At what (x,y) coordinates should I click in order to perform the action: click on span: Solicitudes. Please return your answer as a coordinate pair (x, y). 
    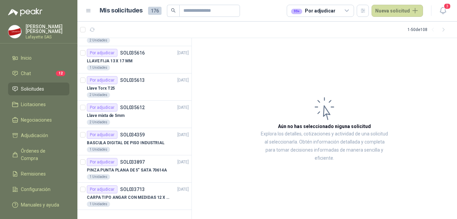
    Looking at the image, I should click on (32, 89).